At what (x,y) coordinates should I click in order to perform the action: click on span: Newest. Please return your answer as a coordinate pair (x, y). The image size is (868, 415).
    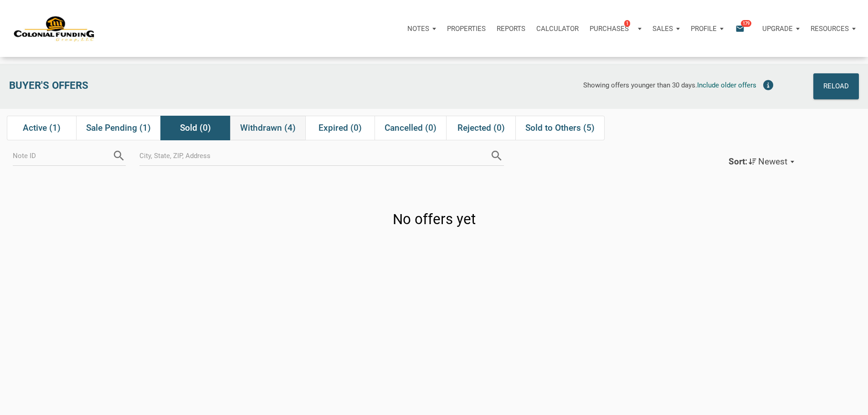
    Looking at the image, I should click on (773, 161).